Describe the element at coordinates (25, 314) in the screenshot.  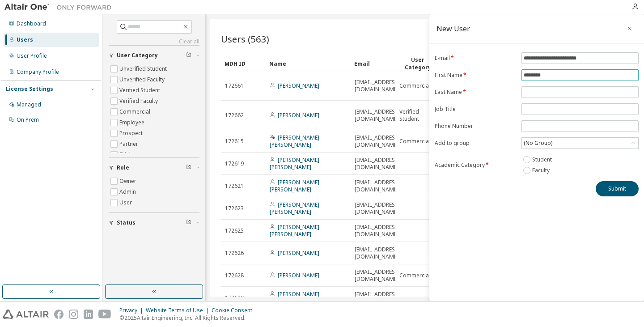
I see `img: altair_logo.svg` at that location.